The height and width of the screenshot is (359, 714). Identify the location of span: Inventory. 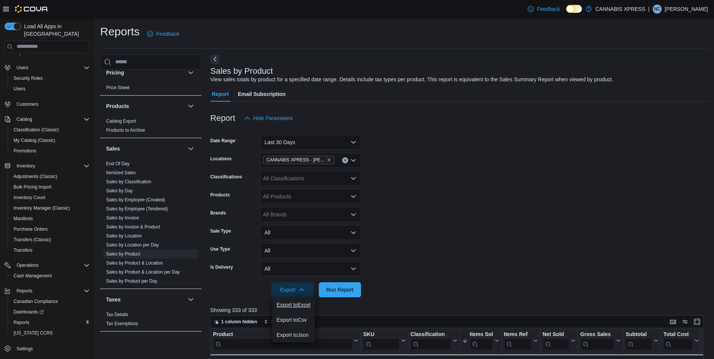
(52, 166).